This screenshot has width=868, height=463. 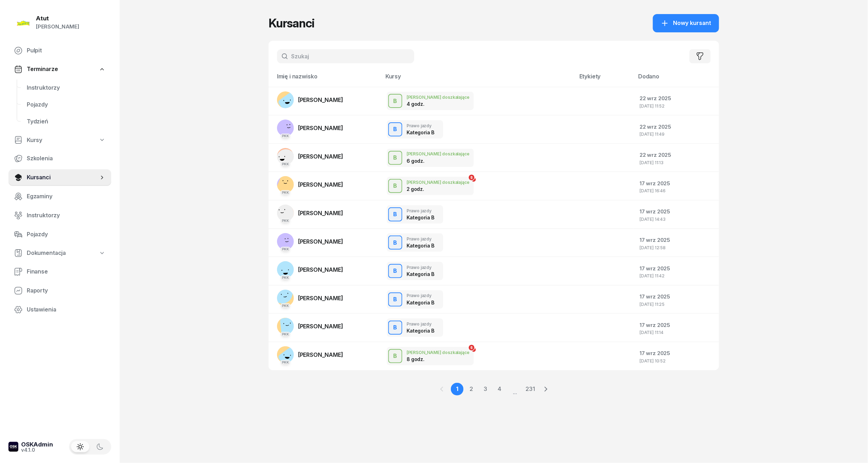 What do you see at coordinates (425, 359) in the screenshot?
I see `div: 8 godz.` at bounding box center [425, 359].